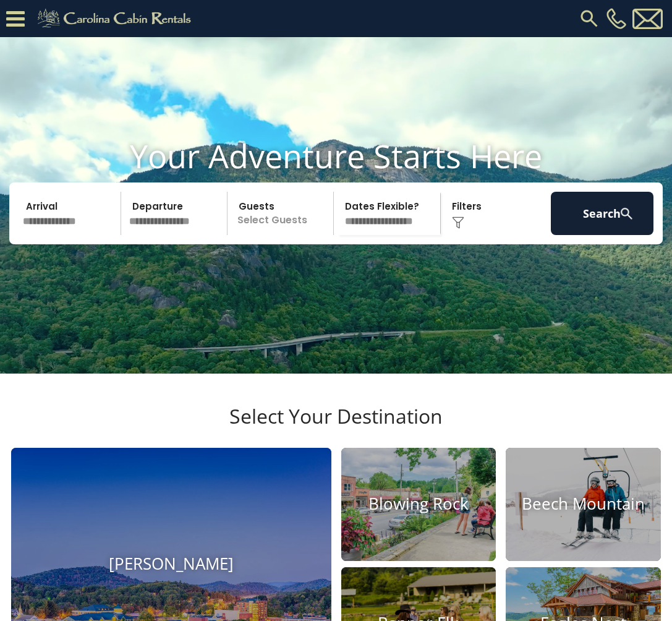 The height and width of the screenshot is (621, 672). I want to click on h4: Blowing Rock, so click(419, 504).